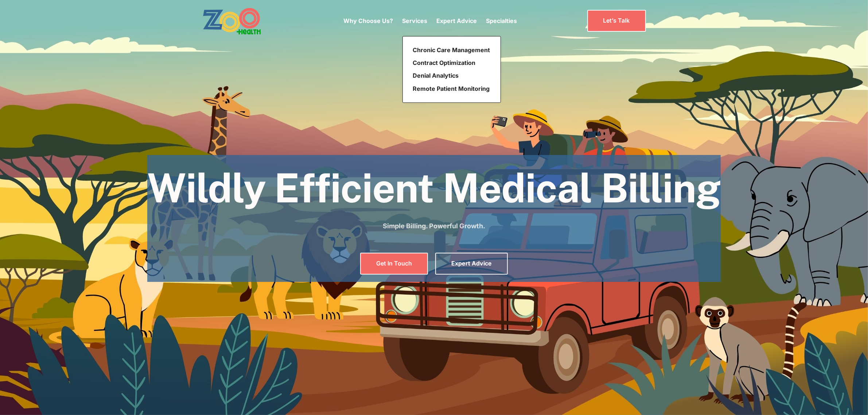  What do you see at coordinates (434, 188) in the screenshot?
I see `h1: Wildly Efficient Medical Billing` at bounding box center [434, 188].